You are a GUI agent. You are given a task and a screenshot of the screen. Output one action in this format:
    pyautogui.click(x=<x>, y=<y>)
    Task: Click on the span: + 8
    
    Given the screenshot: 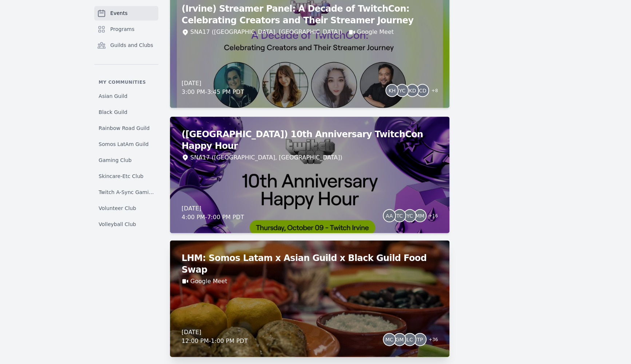 What is the action you would take?
    pyautogui.click(x=432, y=91)
    